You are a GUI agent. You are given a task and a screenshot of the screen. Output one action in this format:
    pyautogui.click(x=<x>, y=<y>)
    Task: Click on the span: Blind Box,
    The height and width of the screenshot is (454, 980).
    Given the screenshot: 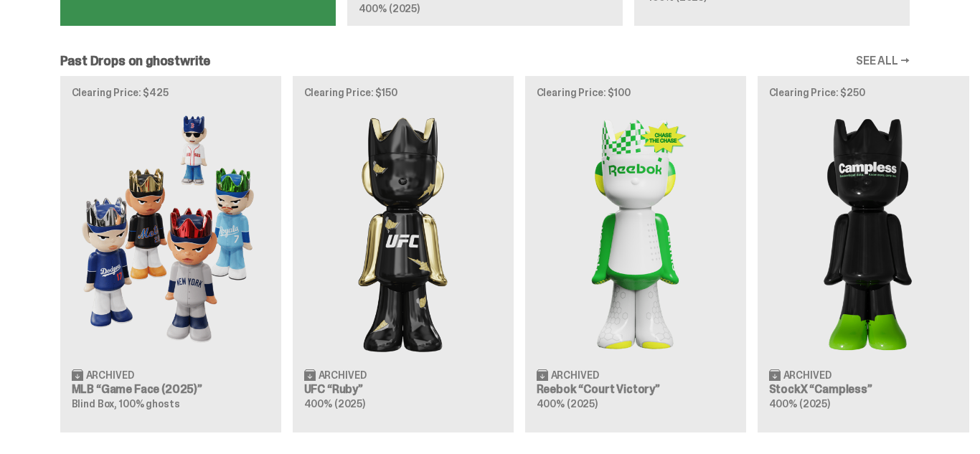 What is the action you would take?
    pyautogui.click(x=95, y=404)
    